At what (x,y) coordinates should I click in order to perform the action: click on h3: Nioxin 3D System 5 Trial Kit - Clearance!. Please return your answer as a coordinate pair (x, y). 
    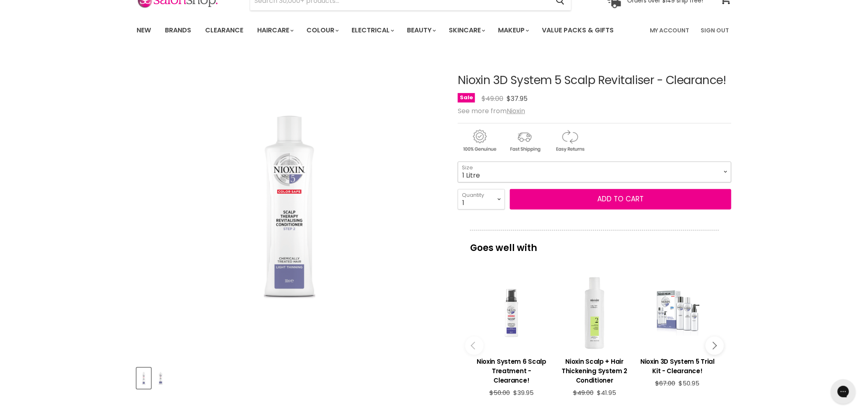
    Looking at the image, I should click on (678, 366).